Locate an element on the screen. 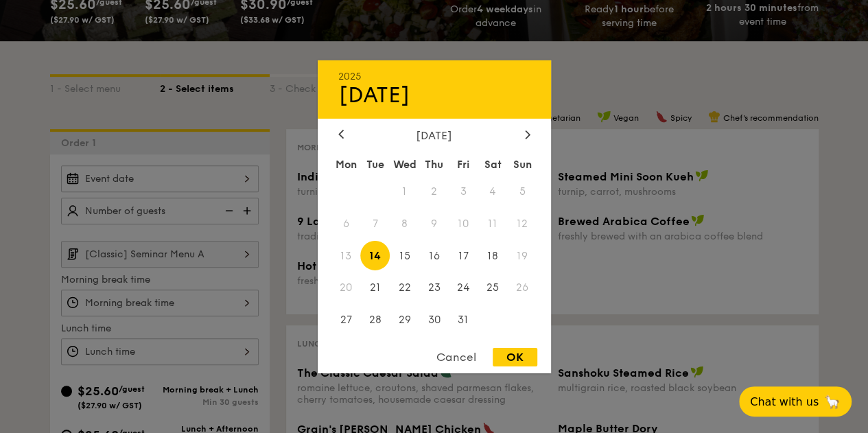  span: 11 is located at coordinates (493, 223).